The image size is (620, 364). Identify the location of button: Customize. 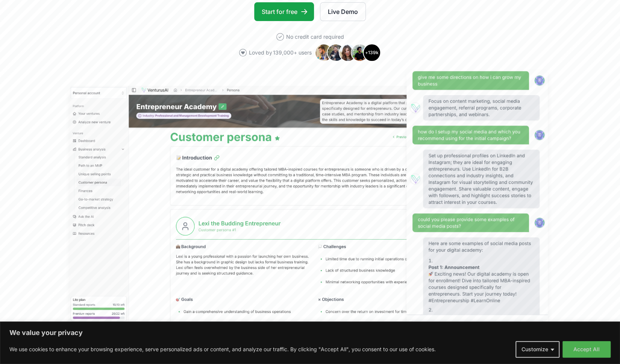
(537, 349).